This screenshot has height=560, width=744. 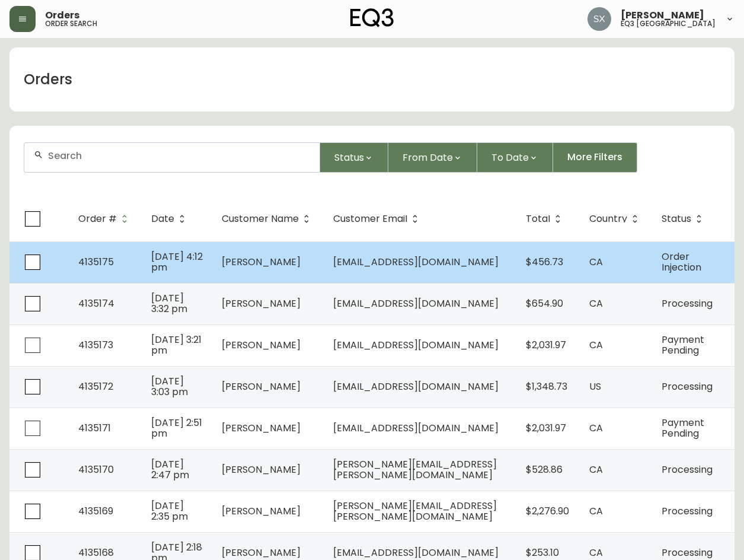 I want to click on span: $528.86, so click(x=545, y=469).